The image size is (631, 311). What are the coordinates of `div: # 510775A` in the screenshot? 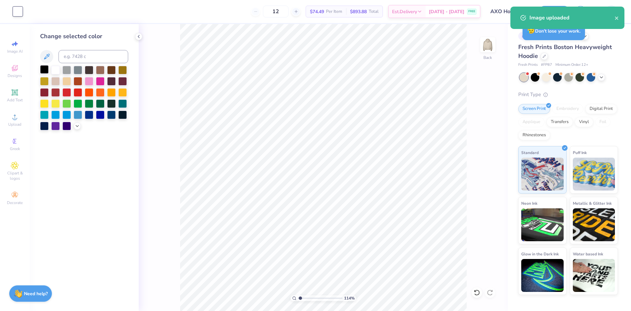 It's located at (532, 36).